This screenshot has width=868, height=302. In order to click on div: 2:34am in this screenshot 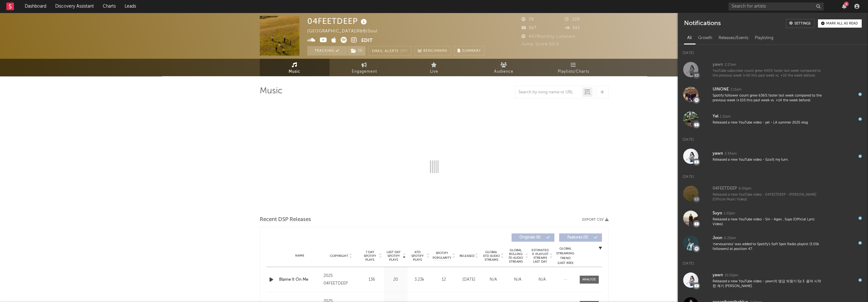, I will do `click(731, 154)`.